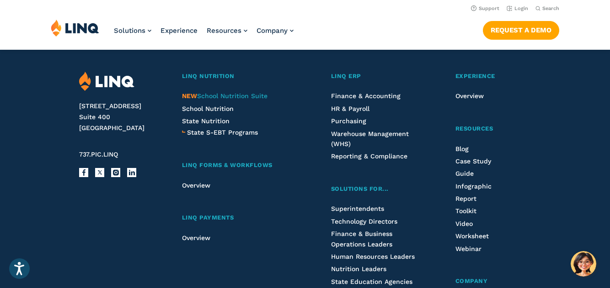 This screenshot has width=610, height=288. What do you see at coordinates (373, 257) in the screenshot?
I see `span: Human Resources Leaders` at bounding box center [373, 257].